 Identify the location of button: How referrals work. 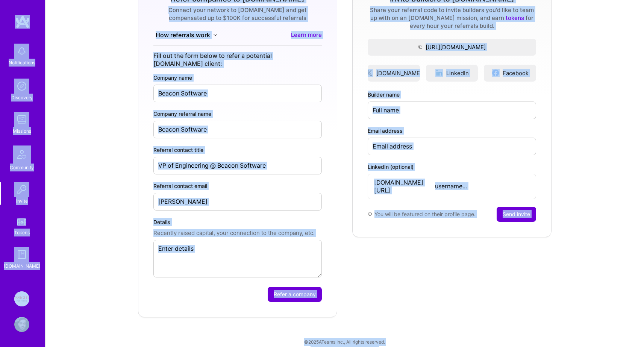
(186, 35).